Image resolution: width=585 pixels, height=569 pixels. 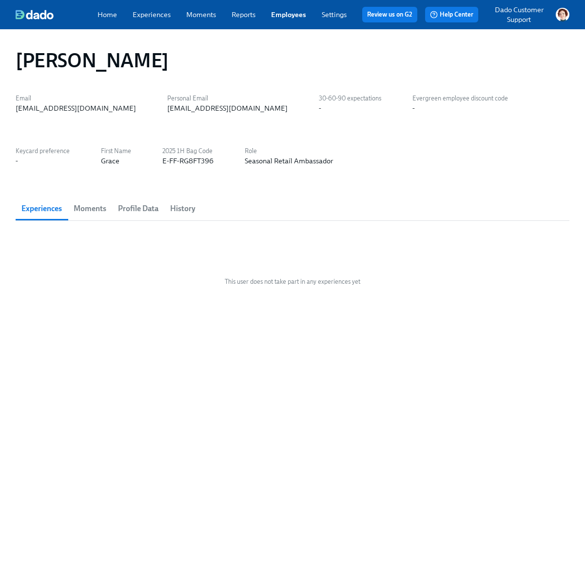 What do you see at coordinates (563, 15) in the screenshot?
I see `img: AATXAJw-nxTkv1ws5kLOi-TQIsf862R-bs_0p3UQSuGH=s96-c` at bounding box center [563, 15].